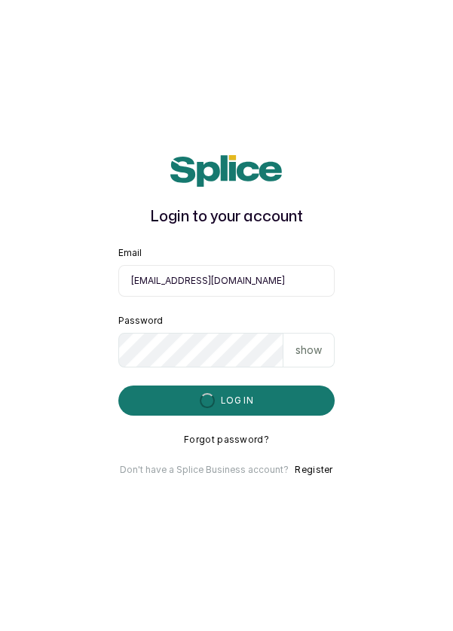 Image resolution: width=453 pixels, height=631 pixels. What do you see at coordinates (308, 350) in the screenshot?
I see `p: show` at bounding box center [308, 350].